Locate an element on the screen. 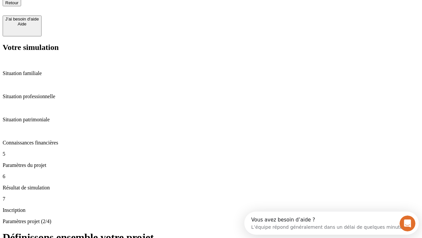 The width and height of the screenshot is (422, 238). p: Situation patrimoniale is located at coordinates (211, 119).